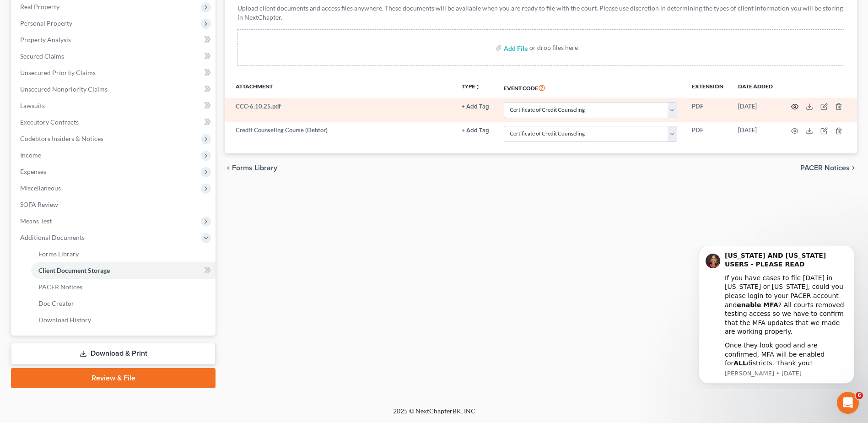 The width and height of the screenshot is (868, 423). What do you see at coordinates (101, 108) in the screenshot?
I see `div: Once they look good and are confirmed, MFA will be enabled for districts. Thank you!` at bounding box center [101, 108].